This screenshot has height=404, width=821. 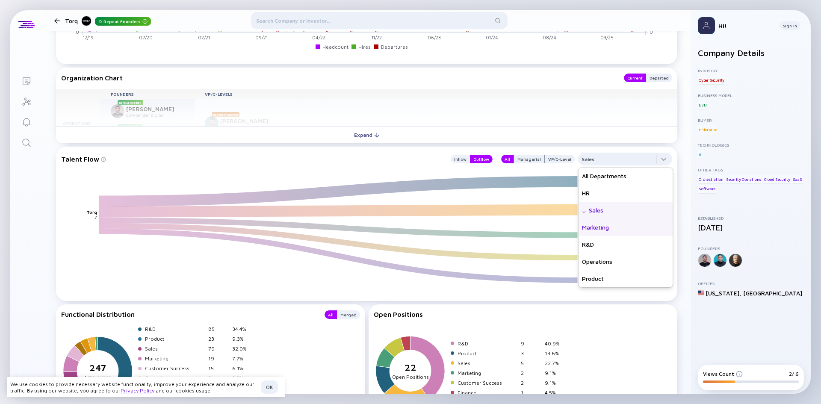 What do you see at coordinates (751, 170) in the screenshot?
I see `div: Other Tags` at bounding box center [751, 170].